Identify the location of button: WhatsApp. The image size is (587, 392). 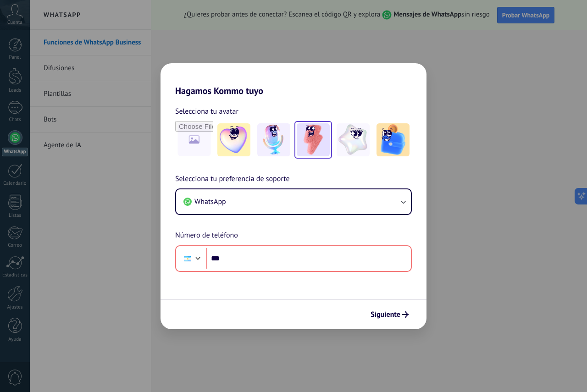
(293, 202).